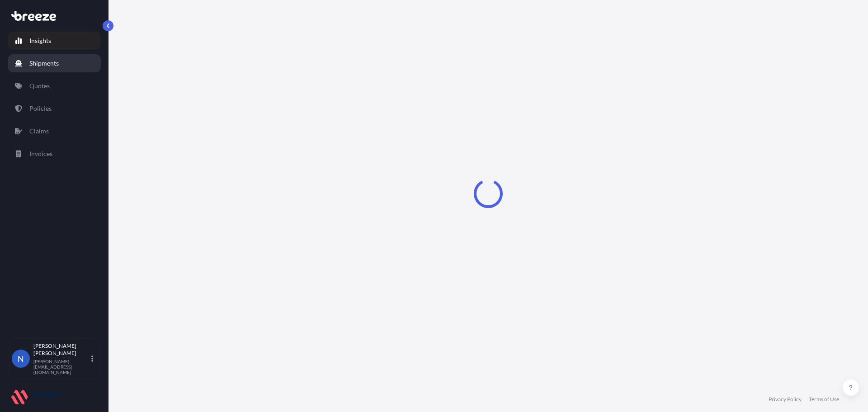  I want to click on img: organization-logo, so click(36, 397).